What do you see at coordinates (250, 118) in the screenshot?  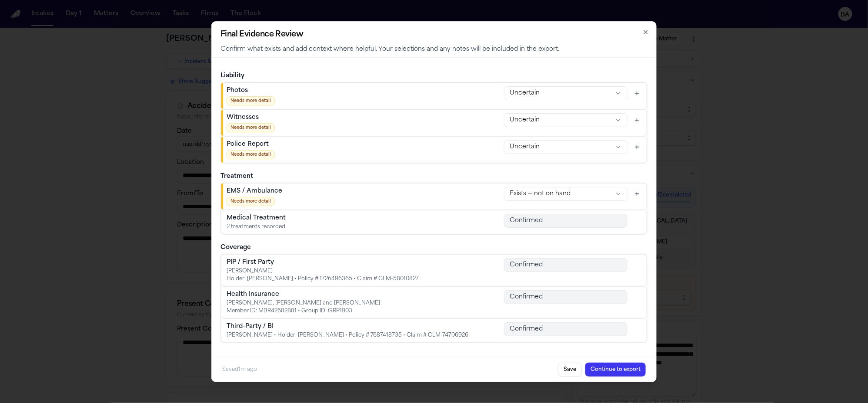 I see `div: Witnesses` at bounding box center [250, 118].